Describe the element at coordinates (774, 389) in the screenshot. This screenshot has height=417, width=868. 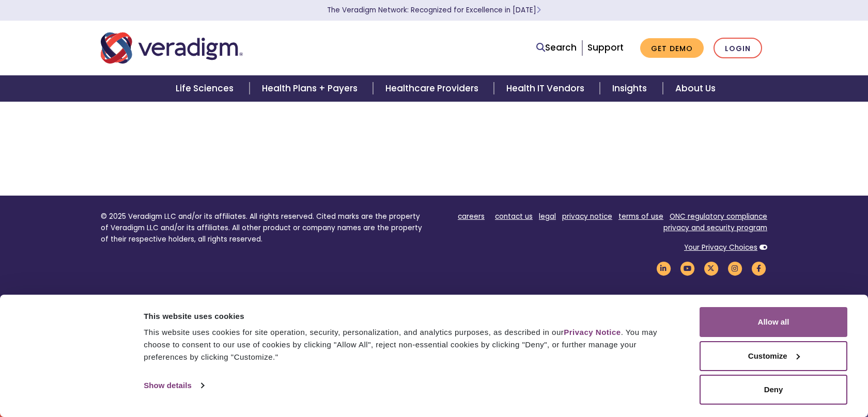
I see `button: Deny` at that location.